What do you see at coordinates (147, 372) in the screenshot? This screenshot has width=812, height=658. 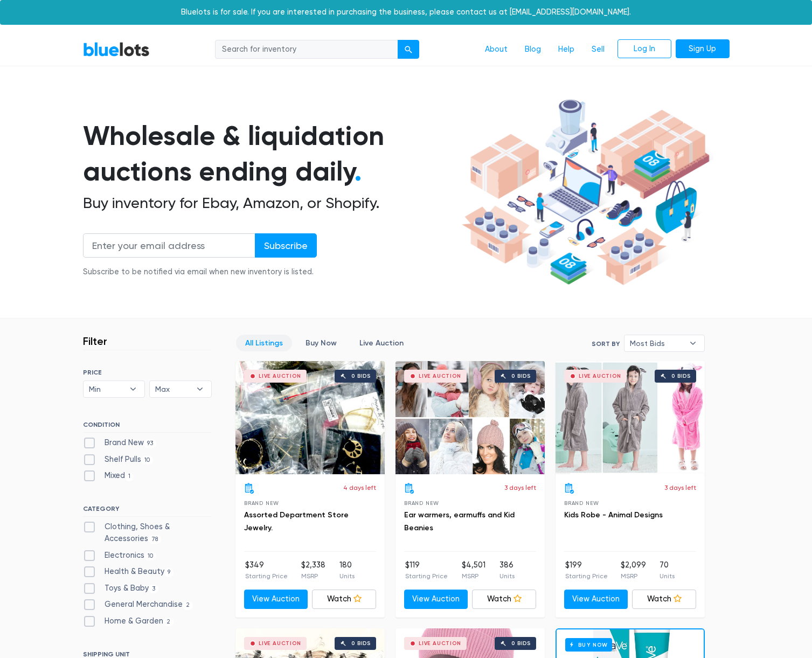 I see `h6: PRICE` at bounding box center [147, 372].